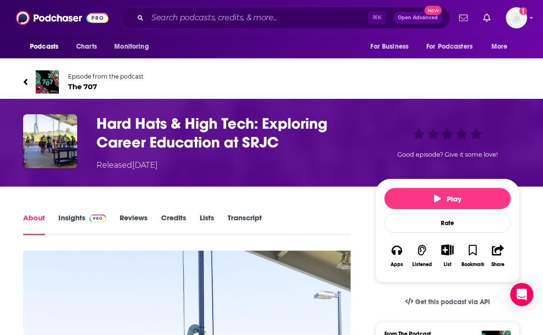 The height and width of the screenshot is (335, 543). What do you see at coordinates (417, 18) in the screenshot?
I see `button: Open AdvancedNew` at bounding box center [417, 18].